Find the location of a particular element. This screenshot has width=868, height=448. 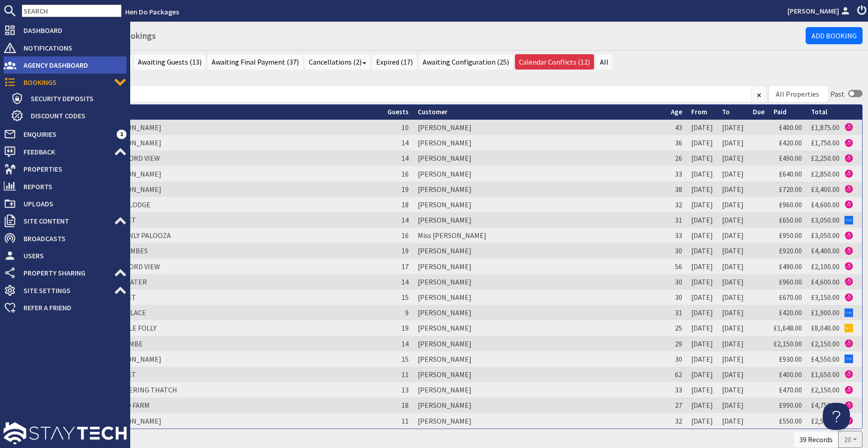

a: £720.00 is located at coordinates (790, 189).